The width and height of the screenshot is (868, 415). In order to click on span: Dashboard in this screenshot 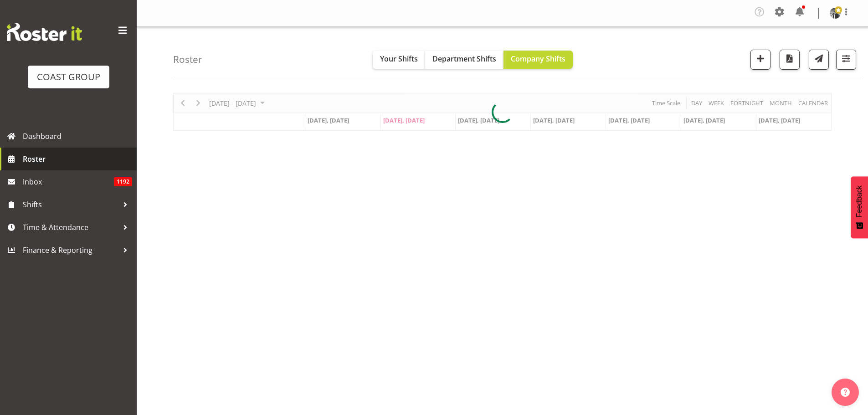, I will do `click(78, 136)`.